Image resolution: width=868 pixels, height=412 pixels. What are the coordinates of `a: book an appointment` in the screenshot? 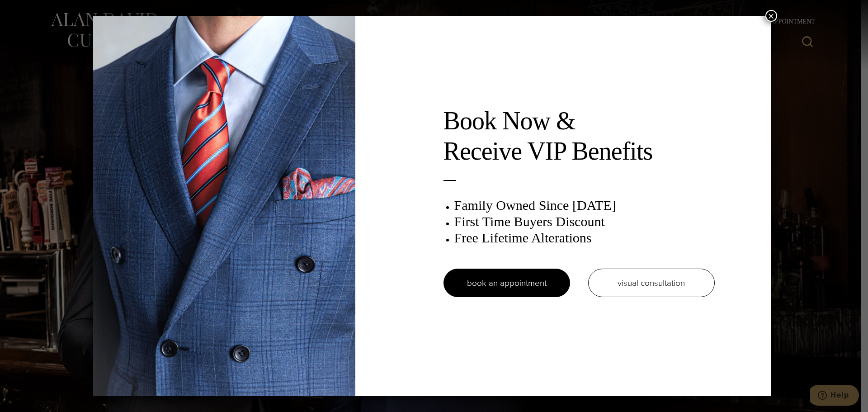 It's located at (507, 282).